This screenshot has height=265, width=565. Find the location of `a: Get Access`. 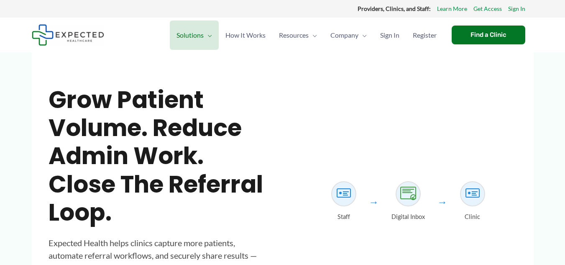

a: Get Access is located at coordinates (487, 9).